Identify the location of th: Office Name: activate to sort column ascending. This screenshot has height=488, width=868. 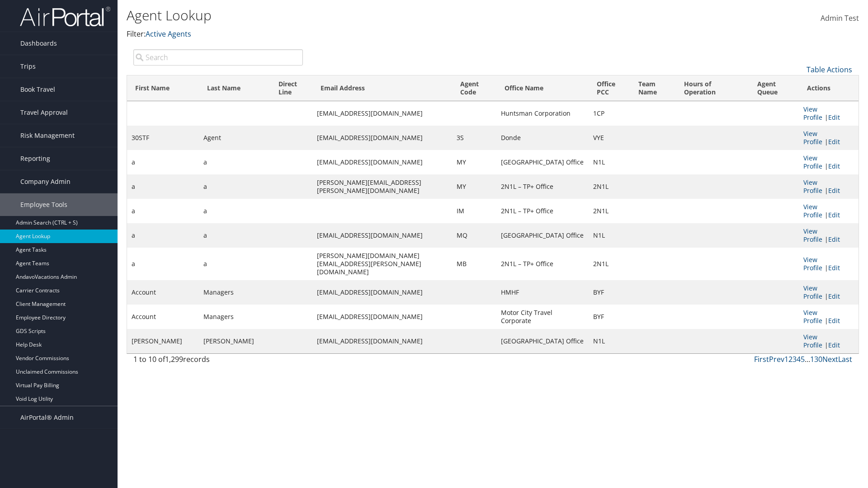
(542, 88).